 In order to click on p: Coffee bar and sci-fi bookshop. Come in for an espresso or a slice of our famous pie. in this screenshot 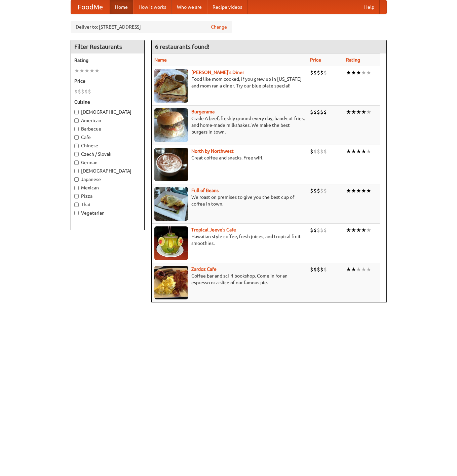, I will do `click(229, 279)`.